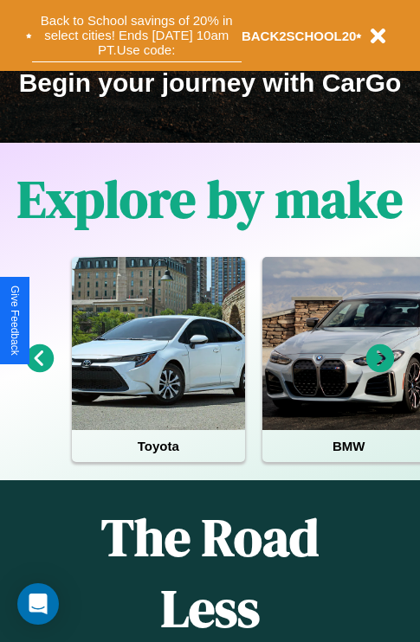  What do you see at coordinates (158, 446) in the screenshot?
I see `h4: Toyota` at bounding box center [158, 446].